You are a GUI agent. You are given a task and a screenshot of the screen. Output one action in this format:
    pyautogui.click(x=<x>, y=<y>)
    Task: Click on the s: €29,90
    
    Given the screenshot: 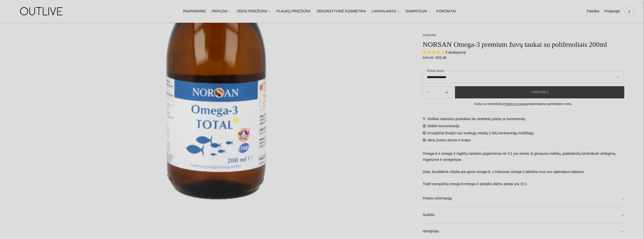 What is the action you would take?
    pyautogui.click(x=428, y=58)
    